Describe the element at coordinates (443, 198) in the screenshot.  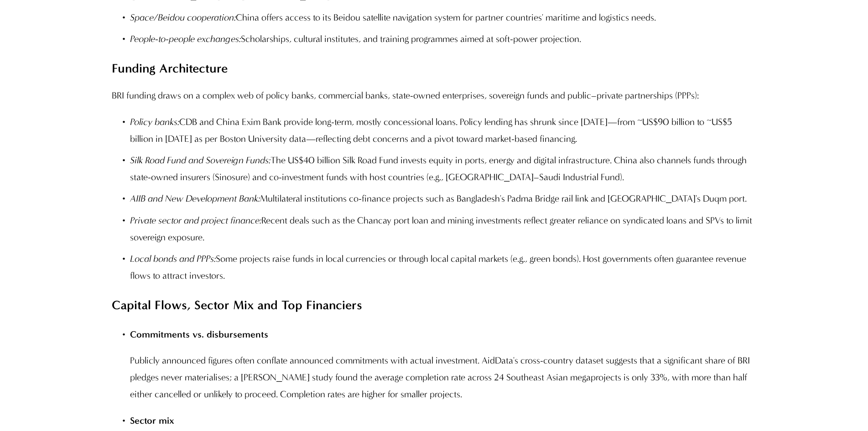
I see `p: Multilateral institutions co-finance projects such as Bangladesh's Padma Bridge rail link and [GE...` at that location.